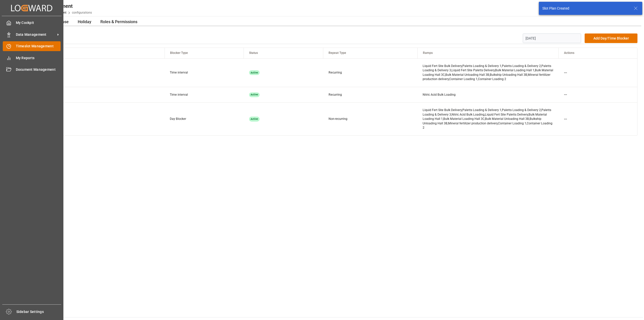  What do you see at coordinates (119, 22) in the screenshot?
I see `div: Roles & Permissions` at bounding box center [119, 22].